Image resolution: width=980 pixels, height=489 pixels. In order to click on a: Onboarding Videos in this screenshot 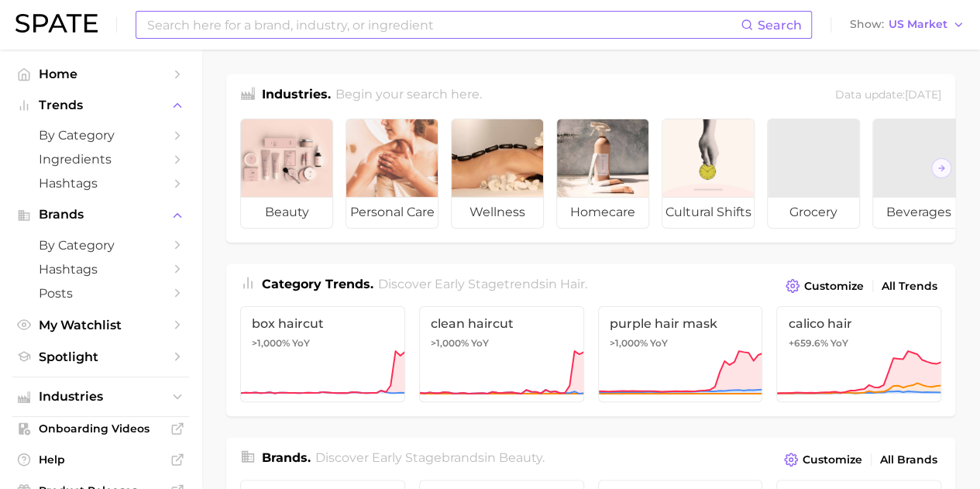, I will do `click(101, 429)`.